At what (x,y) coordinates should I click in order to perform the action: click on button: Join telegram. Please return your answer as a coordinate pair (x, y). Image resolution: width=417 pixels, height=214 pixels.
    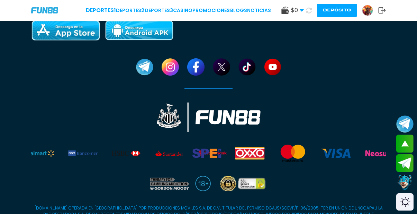
    Looking at the image, I should click on (404, 163).